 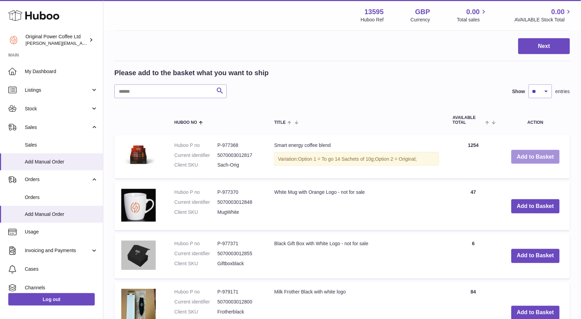 What do you see at coordinates (421, 20) in the screenshot?
I see `div: Currency` at bounding box center [421, 20].